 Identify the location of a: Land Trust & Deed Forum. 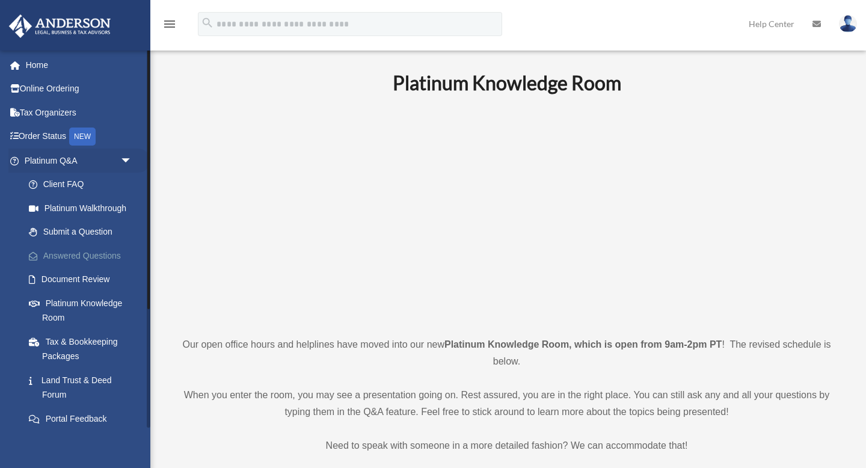
(84, 387).